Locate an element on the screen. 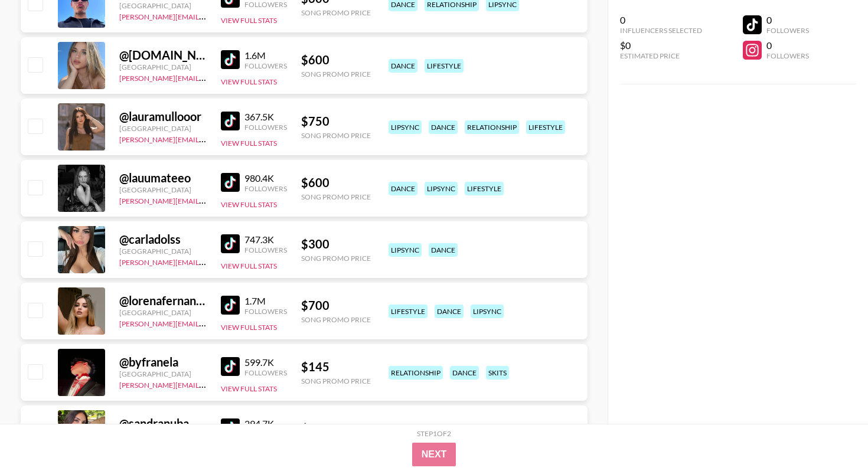 The width and height of the screenshot is (868, 471). div: $ 300 is located at coordinates (336, 243).